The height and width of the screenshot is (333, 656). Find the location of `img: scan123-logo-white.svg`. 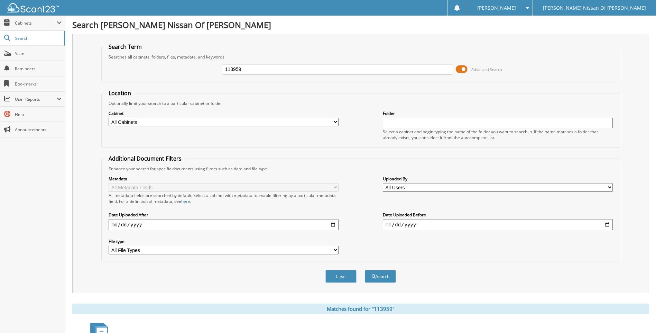

img: scan123-logo-white.svg is located at coordinates (33, 8).